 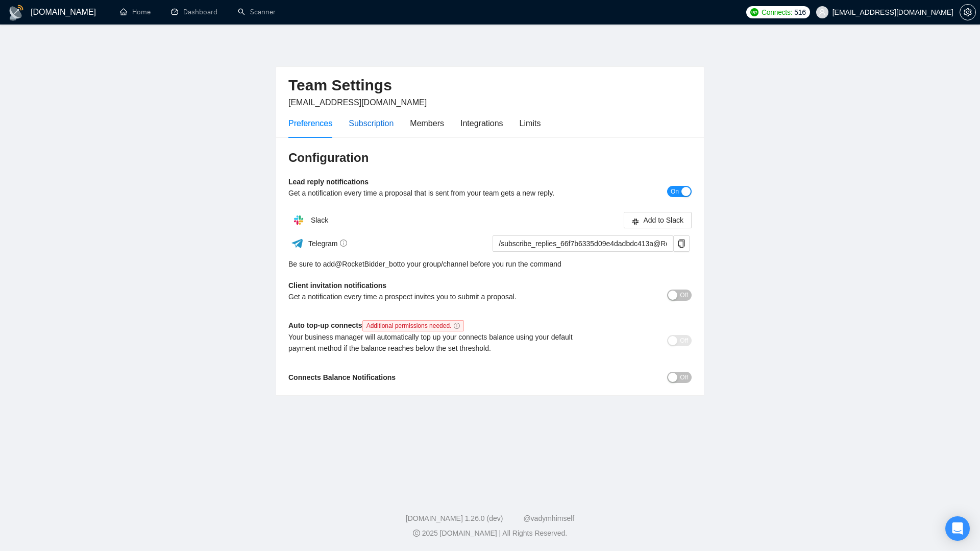 What do you see at coordinates (367, 264) in the screenshot?
I see `a: @RocketBidder_bot` at bounding box center [367, 264].